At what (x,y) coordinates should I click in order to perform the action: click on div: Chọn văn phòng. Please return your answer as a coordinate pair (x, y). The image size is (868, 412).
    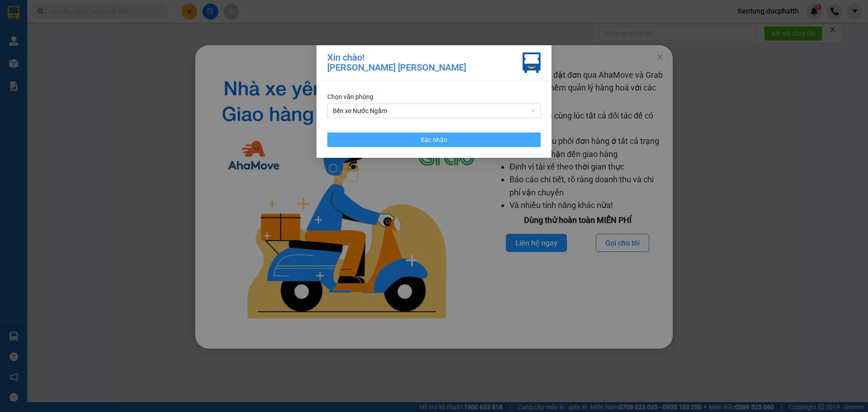
    Looking at the image, I should click on (434, 96).